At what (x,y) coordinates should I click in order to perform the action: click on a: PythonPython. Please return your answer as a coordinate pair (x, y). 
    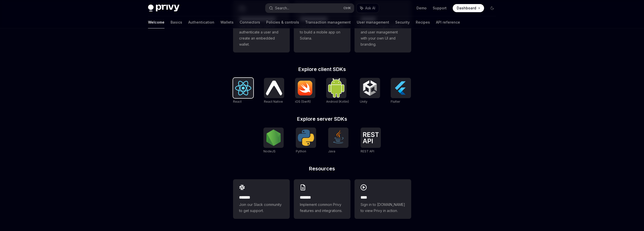
    Looking at the image, I should click on (306, 140).